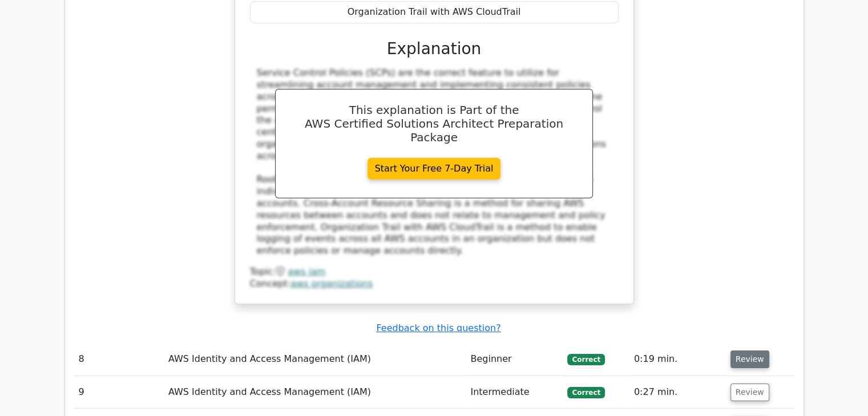  Describe the element at coordinates (119, 359) in the screenshot. I see `td: 8` at that location.